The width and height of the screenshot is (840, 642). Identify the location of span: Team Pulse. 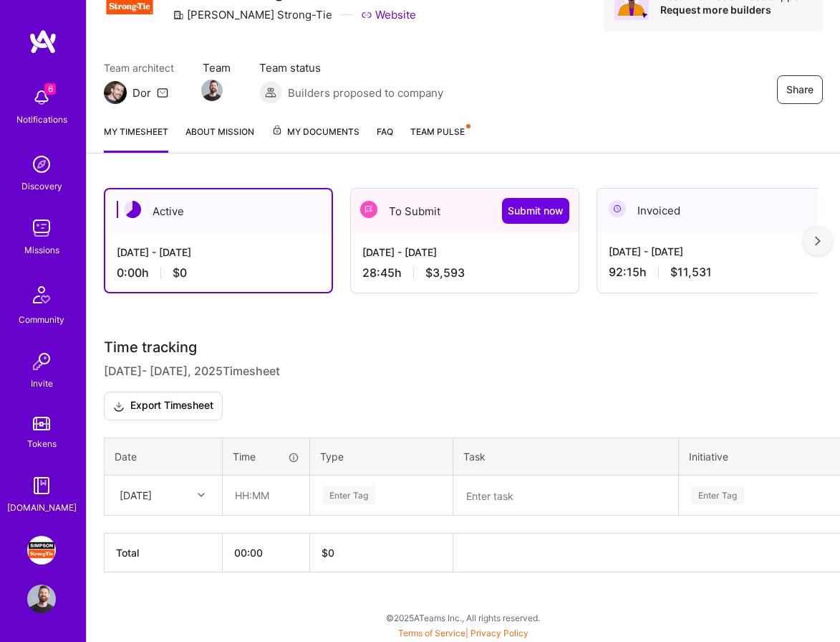
(438, 131).